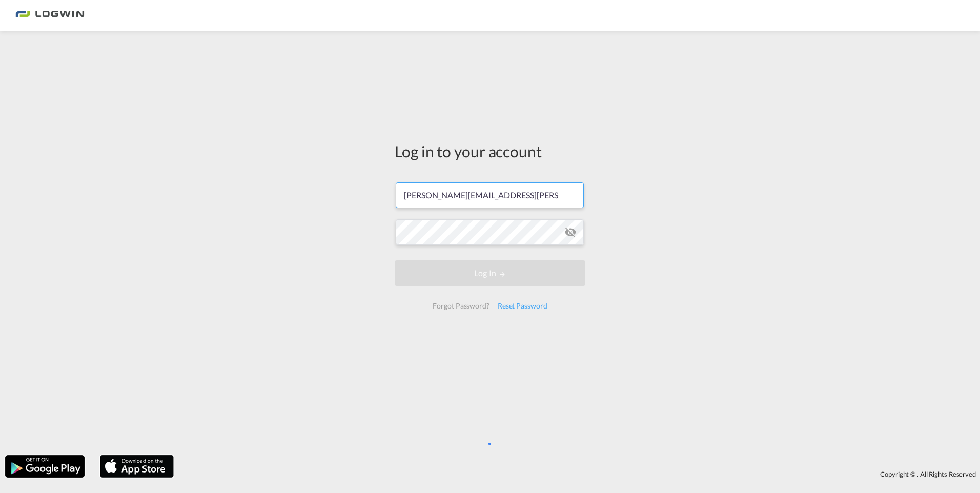 The image size is (980, 493). What do you see at coordinates (522, 306) in the screenshot?
I see `div: Reset Password` at bounding box center [522, 306].